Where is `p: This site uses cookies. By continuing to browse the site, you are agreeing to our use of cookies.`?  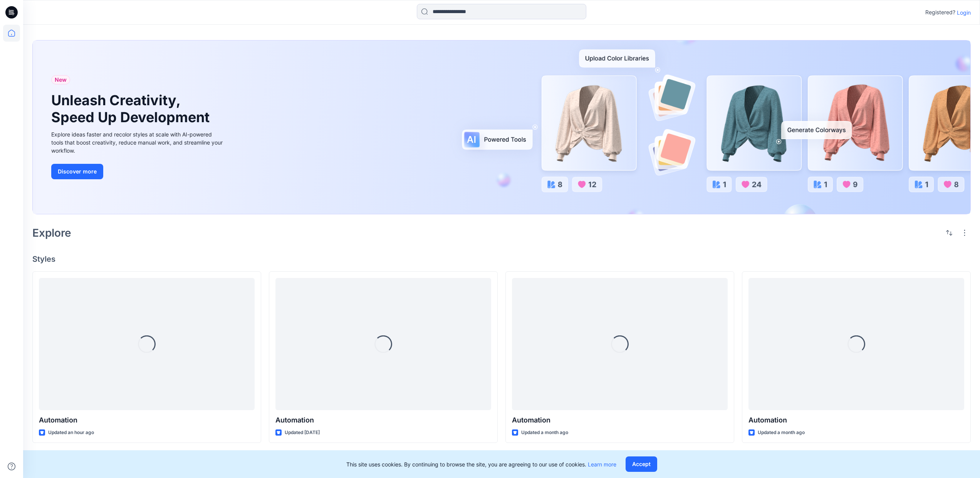
p: This site uses cookies. By continuing to browse the site, you are agreeing to our use of cookies. is located at coordinates (481, 464).